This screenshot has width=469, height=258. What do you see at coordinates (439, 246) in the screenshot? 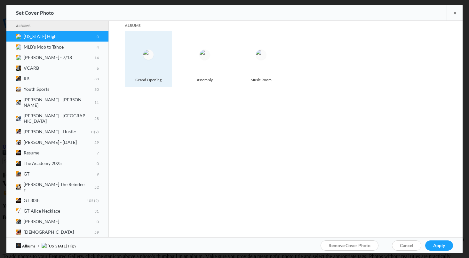
I see `a: Apply` at bounding box center [439, 246].